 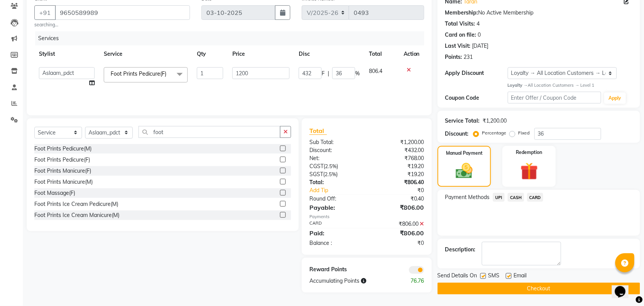 I want to click on span: Foot Prints Pedicure(F), so click(x=138, y=73).